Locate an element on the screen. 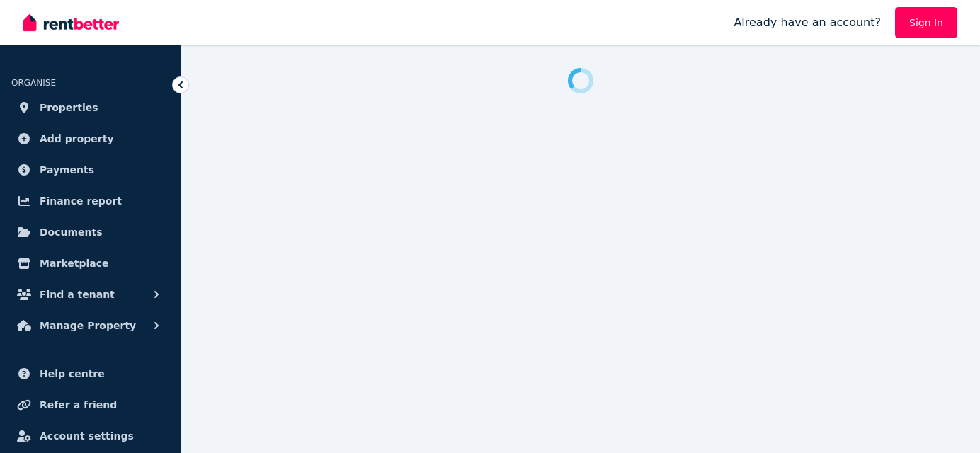  a: Marketplace is located at coordinates (90, 263).